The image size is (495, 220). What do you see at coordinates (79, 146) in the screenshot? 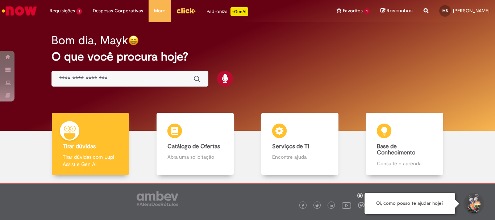
I see `b: Tirar dúvidas` at bounding box center [79, 146].